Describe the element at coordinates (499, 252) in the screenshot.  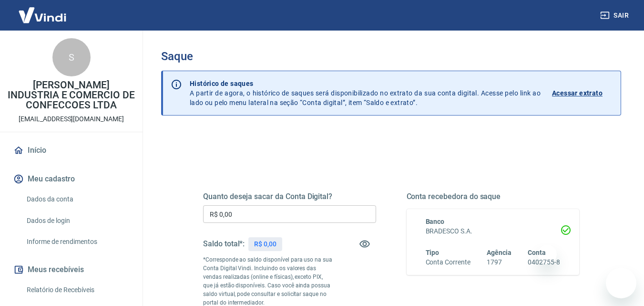
I see `span: Agência` at that location.